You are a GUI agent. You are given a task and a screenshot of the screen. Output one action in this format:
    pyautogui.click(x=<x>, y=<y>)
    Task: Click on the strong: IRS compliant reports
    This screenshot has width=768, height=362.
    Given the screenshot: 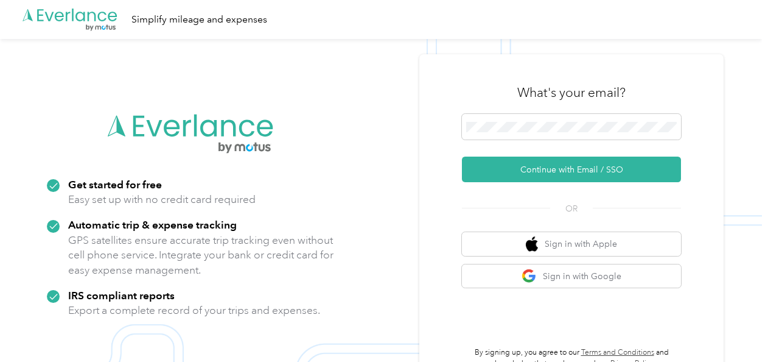 What is the action you would take?
    pyautogui.click(x=121, y=295)
    